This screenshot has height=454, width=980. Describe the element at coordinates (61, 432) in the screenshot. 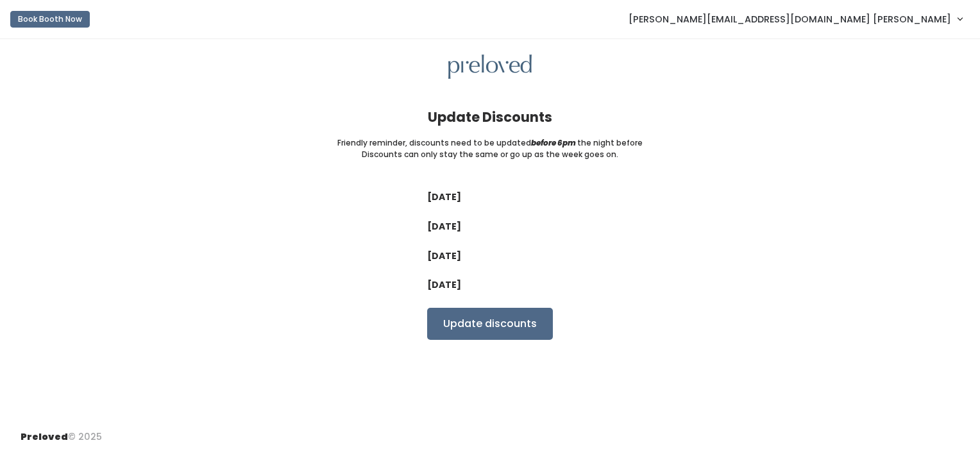

I see `div: © 2025` at that location.